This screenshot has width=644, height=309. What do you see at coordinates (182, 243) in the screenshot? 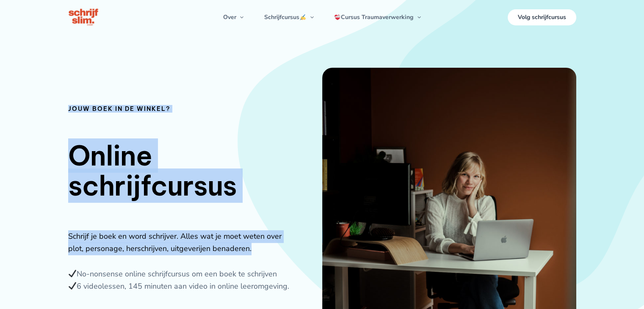
I see `div: Schrijf je boek en word schrijver. Alles wat je moet weten over plot, personage, herschrijven, ui...` at bounding box center [182, 243].